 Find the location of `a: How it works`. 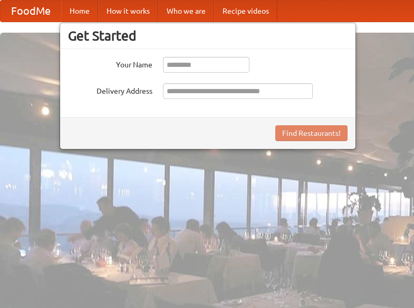

a: How it works is located at coordinates (128, 11).